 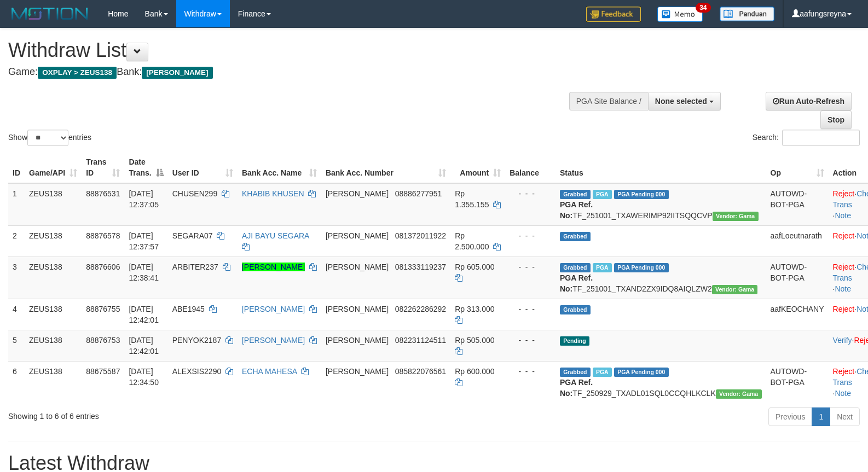 I want to click on td: 3, so click(x=16, y=277).